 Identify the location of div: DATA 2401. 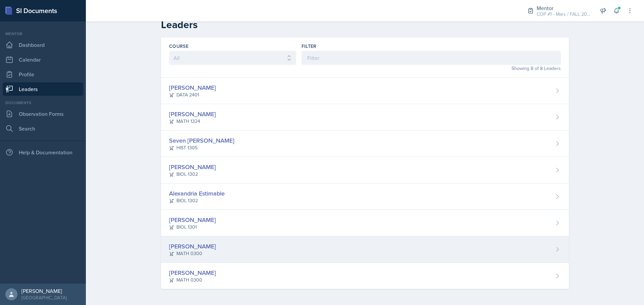
(193, 95).